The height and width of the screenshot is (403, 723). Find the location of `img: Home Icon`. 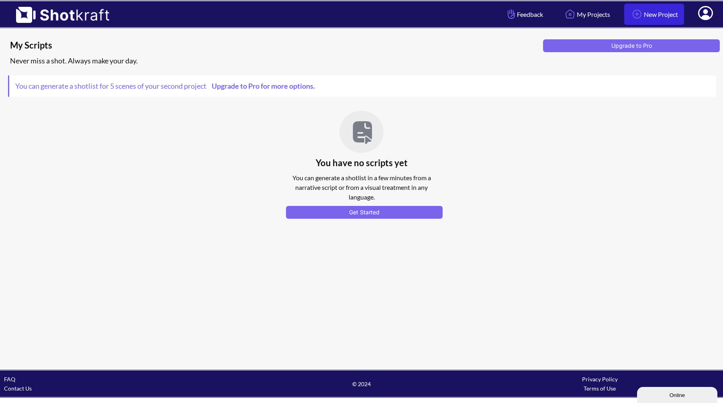

img: Home Icon is located at coordinates (570, 14).